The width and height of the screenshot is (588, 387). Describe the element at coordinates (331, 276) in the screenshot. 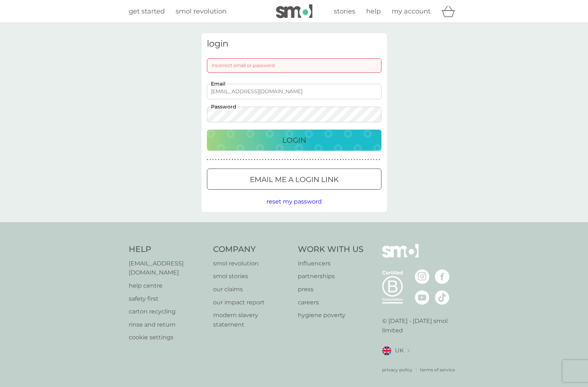

I see `a: partnerships` at that location.